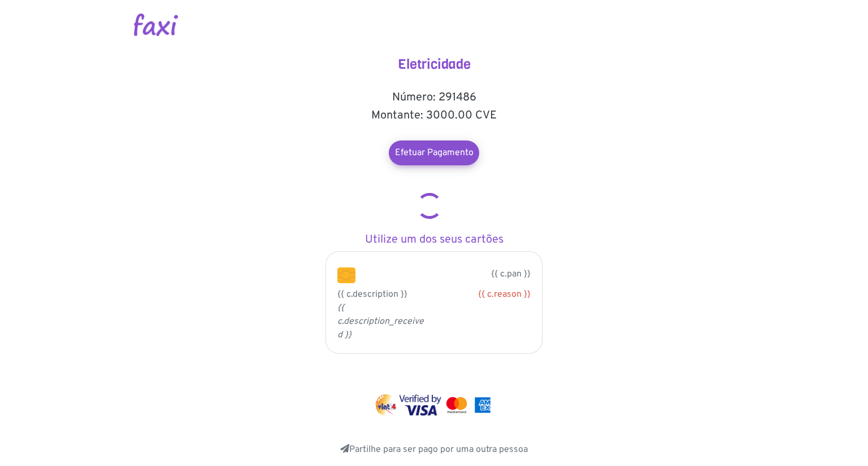  What do you see at coordinates (386, 406) in the screenshot?
I see `img: vinti4` at bounding box center [386, 406].